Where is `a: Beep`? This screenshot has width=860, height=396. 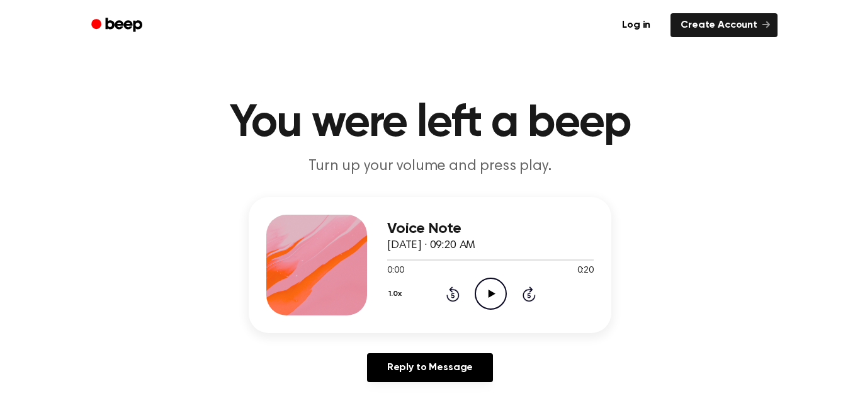 a: Beep is located at coordinates (118, 25).